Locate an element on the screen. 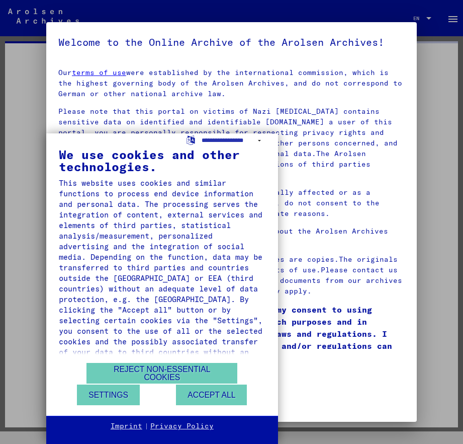 The image size is (463, 444). button: Reject non-essential cookies is located at coordinates (162, 373).